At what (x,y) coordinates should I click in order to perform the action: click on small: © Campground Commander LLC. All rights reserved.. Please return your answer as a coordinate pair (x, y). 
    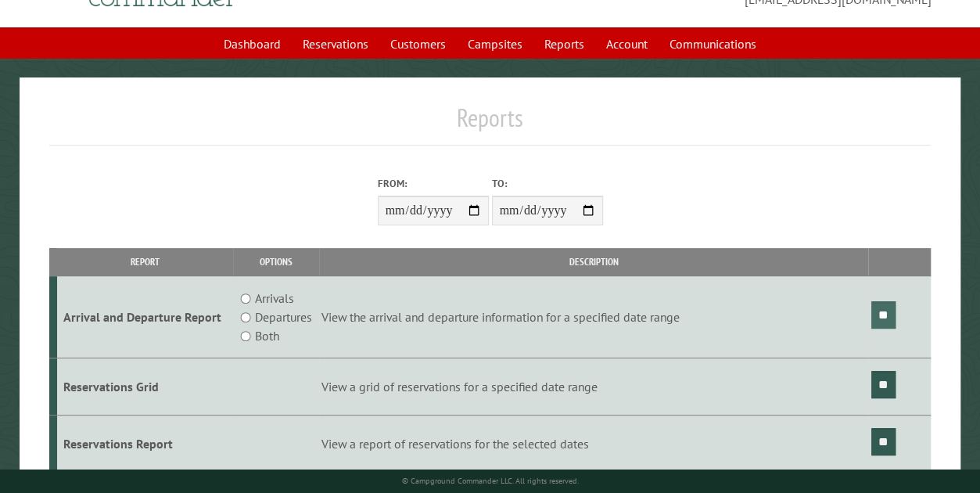
    Looking at the image, I should click on (490, 480).